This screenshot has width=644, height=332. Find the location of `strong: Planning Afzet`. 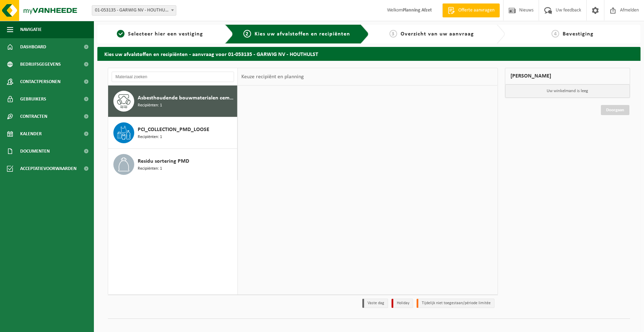

strong: Planning Afzet is located at coordinates (417, 10).